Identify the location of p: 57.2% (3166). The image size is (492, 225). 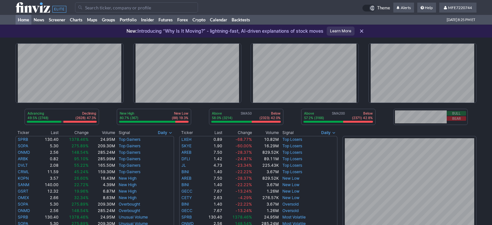
(314, 118).